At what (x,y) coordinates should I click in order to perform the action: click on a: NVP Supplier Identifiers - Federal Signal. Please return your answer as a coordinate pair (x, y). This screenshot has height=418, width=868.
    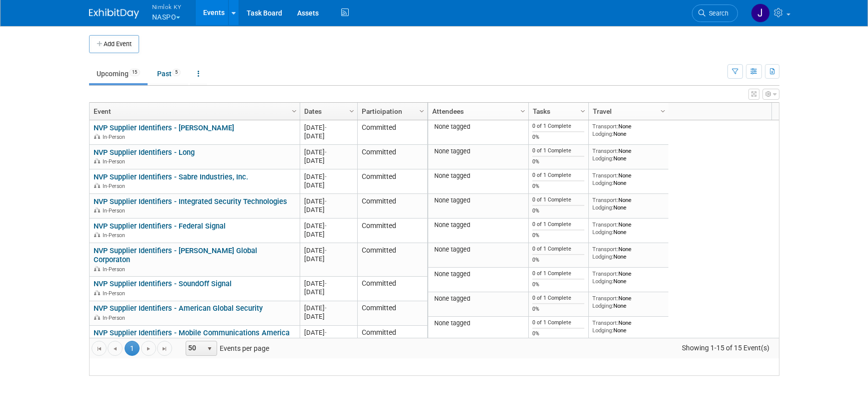
    Looking at the image, I should click on (160, 226).